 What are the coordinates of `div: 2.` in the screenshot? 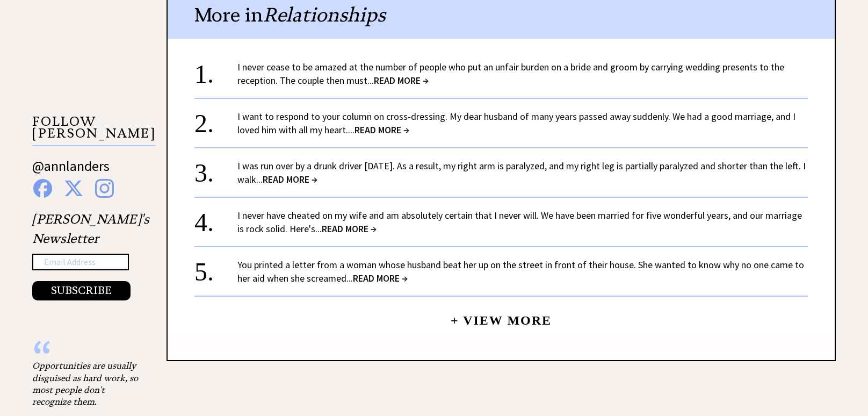 It's located at (216, 119).